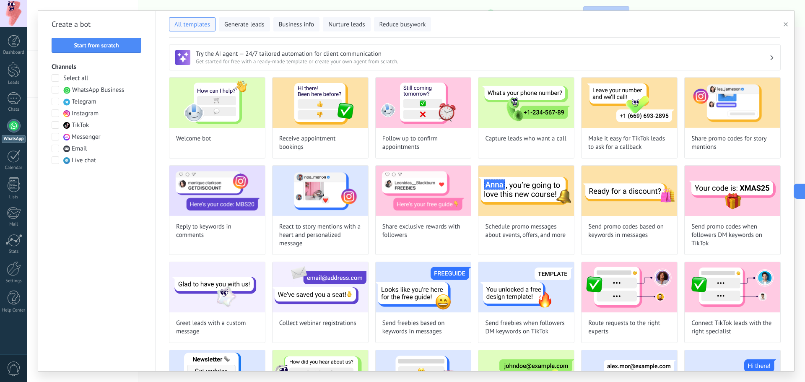 The height and width of the screenshot is (382, 805). Describe the element at coordinates (526, 103) in the screenshot. I see `img: Capture leads who want a call` at that location.